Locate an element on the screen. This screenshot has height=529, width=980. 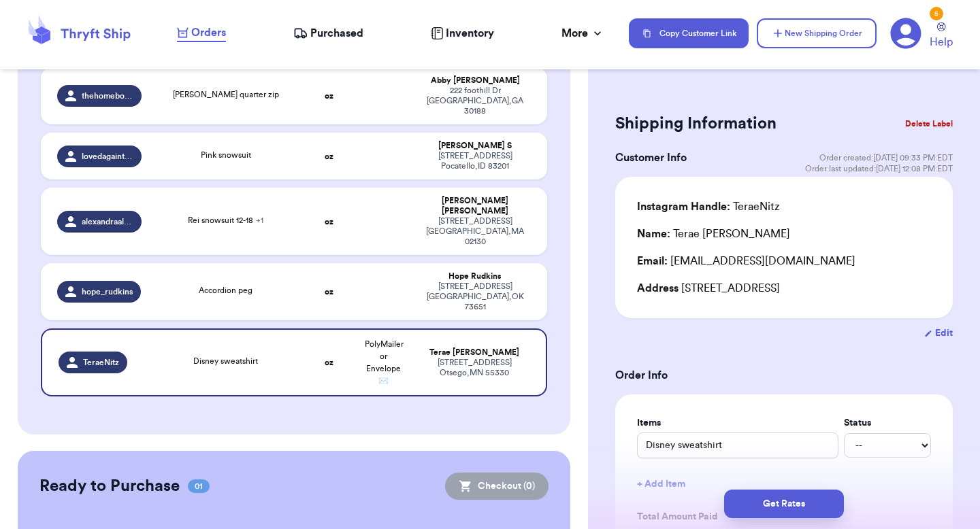
h3: Order Info is located at coordinates (784, 375).